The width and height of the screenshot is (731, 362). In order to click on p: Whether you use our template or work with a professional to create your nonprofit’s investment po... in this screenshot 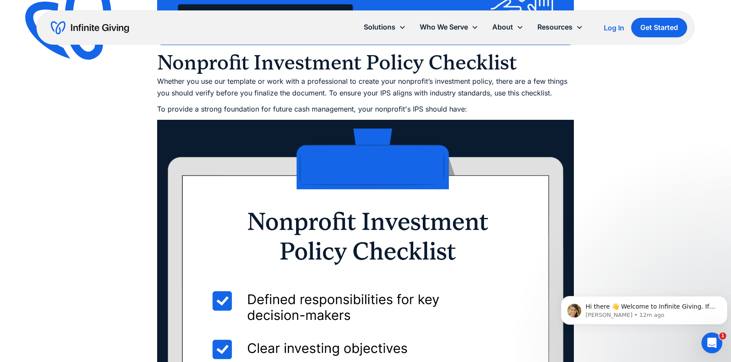, I will do `click(365, 87)`.